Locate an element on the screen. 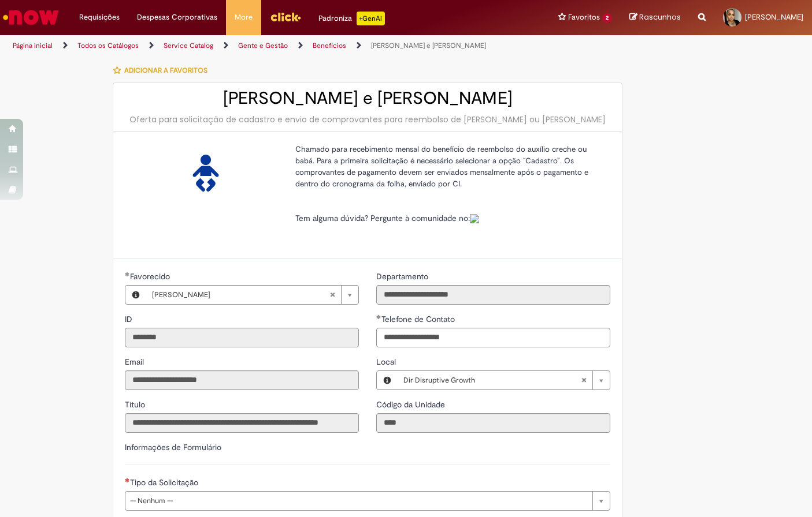 The image size is (812, 517). label: Somente leitura - ID is located at coordinates (130, 319).